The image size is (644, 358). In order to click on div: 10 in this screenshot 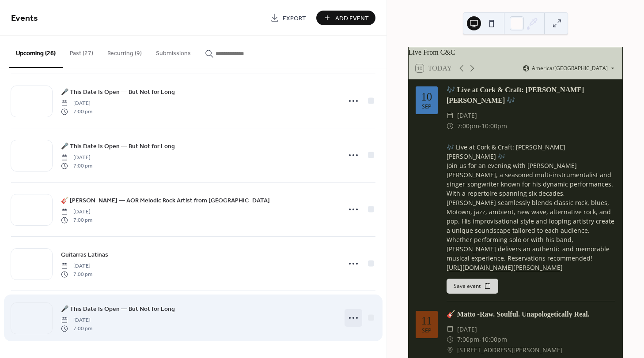, I will do `click(426, 97)`.